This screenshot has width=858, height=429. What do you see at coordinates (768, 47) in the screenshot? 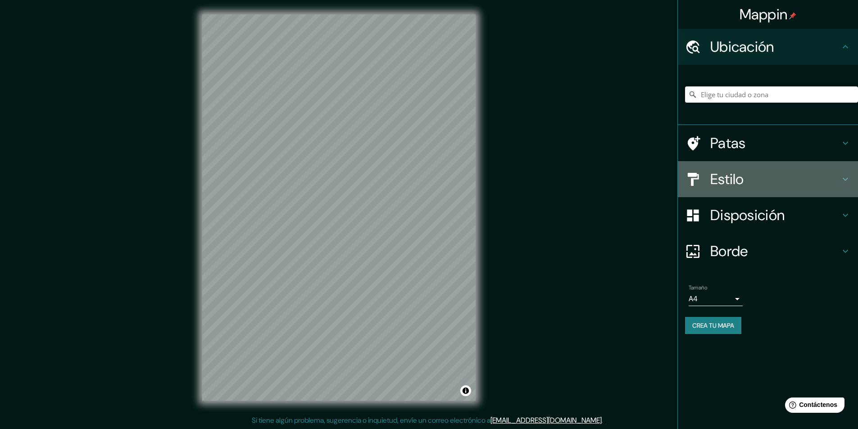
I see `div: Ubicación` at bounding box center [768, 47].